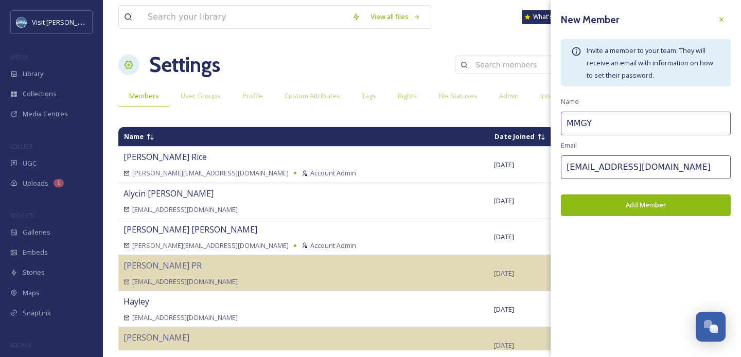 The width and height of the screenshot is (741, 357). I want to click on input: Search your library, so click(244, 17).